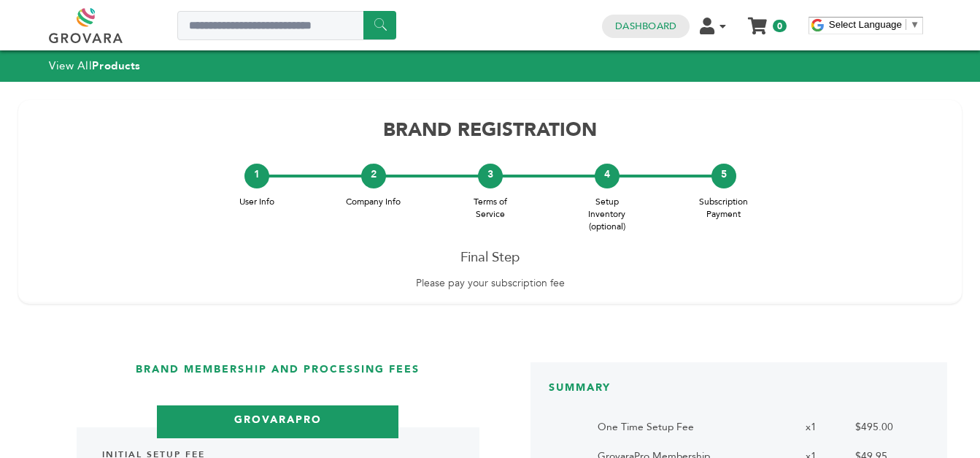 This screenshot has width=980, height=458. What do you see at coordinates (757, 21) in the screenshot?
I see `a: My Cart` at bounding box center [757, 21].